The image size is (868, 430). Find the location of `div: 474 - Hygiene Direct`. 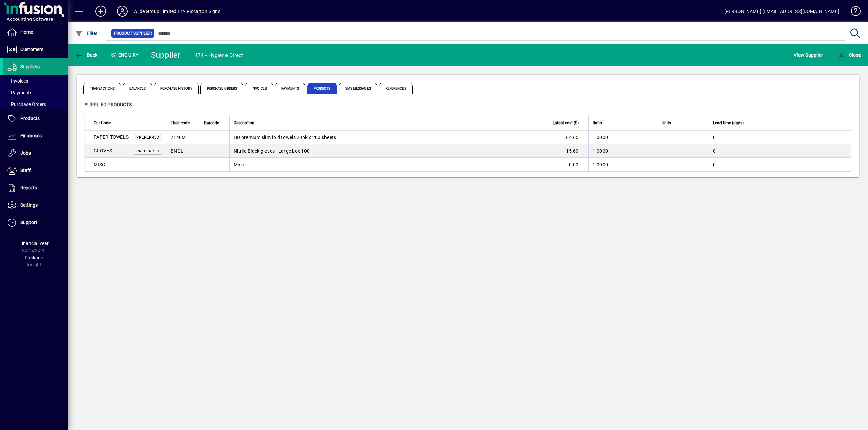

div: 474 - Hygiene Direct is located at coordinates (219, 56).